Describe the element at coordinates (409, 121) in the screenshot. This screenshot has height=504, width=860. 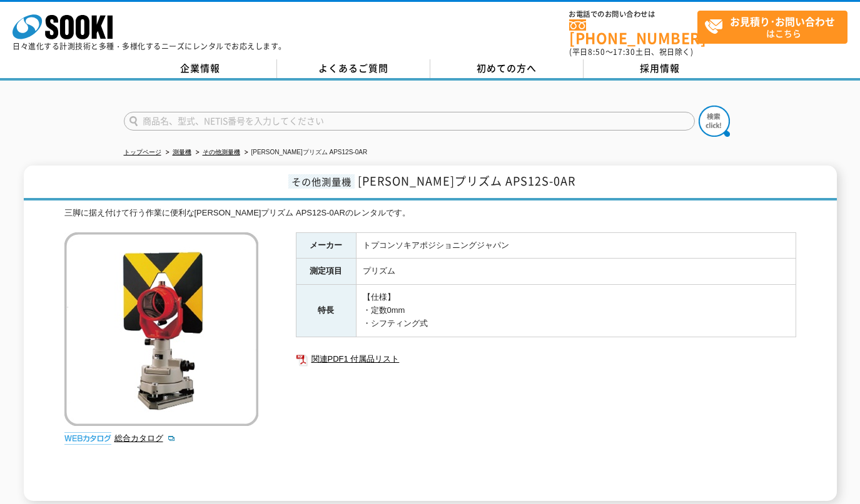
I see `input: 商品名、型式、NETIS番号を入力してください` at that location.